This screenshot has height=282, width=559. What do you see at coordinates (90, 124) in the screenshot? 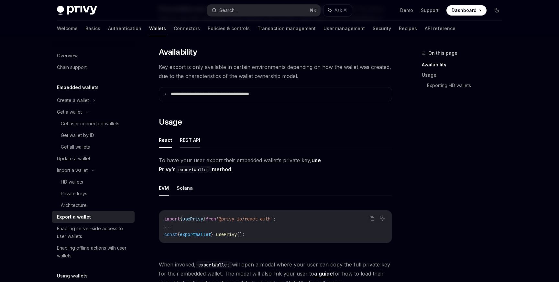
I see `div: Get user connected wallets` at bounding box center [90, 124].